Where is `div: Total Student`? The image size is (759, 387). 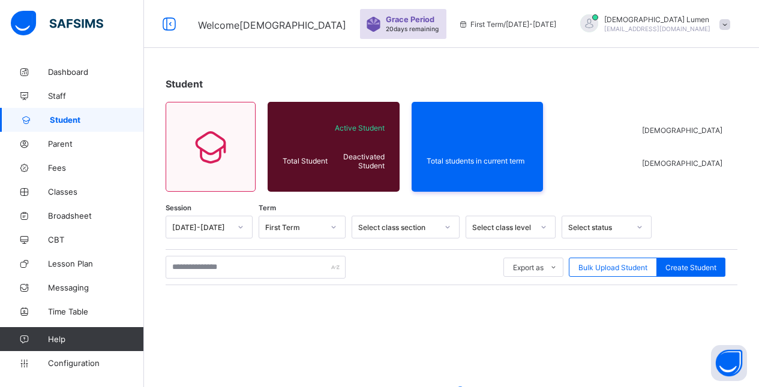
div: Total Student is located at coordinates (305, 161).